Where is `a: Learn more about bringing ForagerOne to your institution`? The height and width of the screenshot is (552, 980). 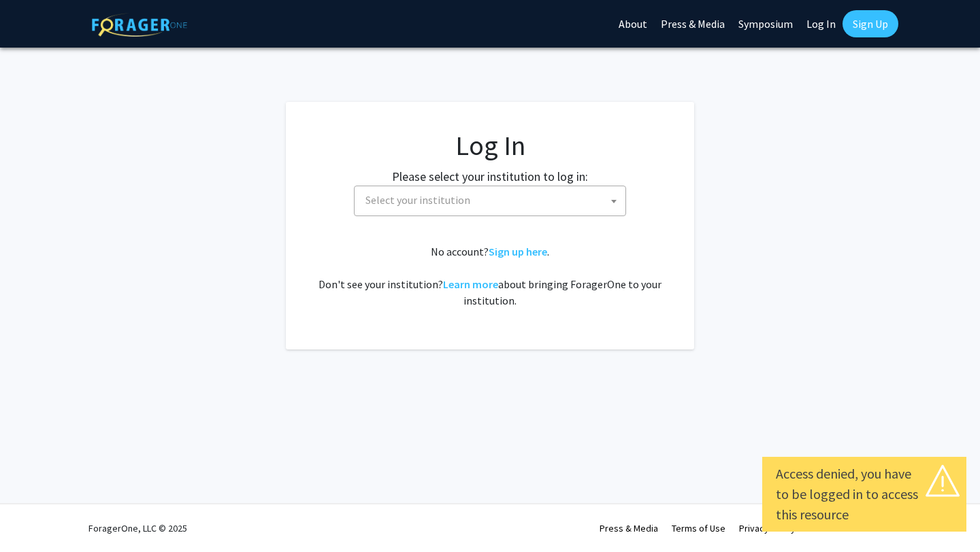
a: Learn more about bringing ForagerOne to your institution is located at coordinates (470, 284).